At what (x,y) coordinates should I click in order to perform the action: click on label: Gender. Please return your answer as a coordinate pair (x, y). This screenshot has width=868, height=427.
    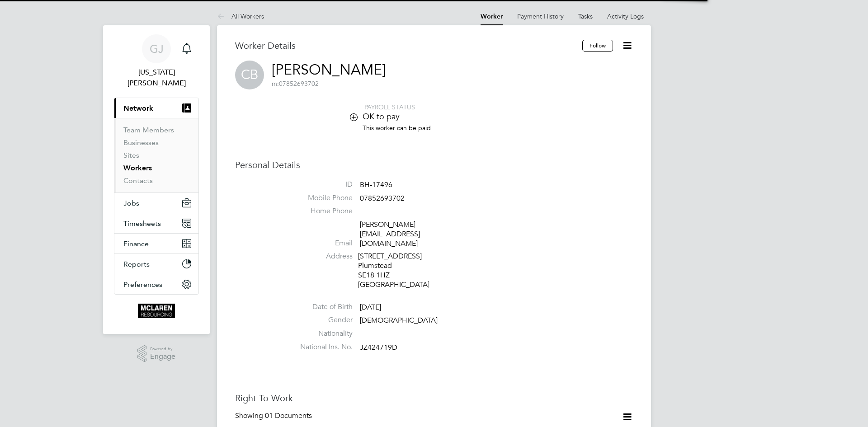
    Looking at the image, I should click on (321, 320).